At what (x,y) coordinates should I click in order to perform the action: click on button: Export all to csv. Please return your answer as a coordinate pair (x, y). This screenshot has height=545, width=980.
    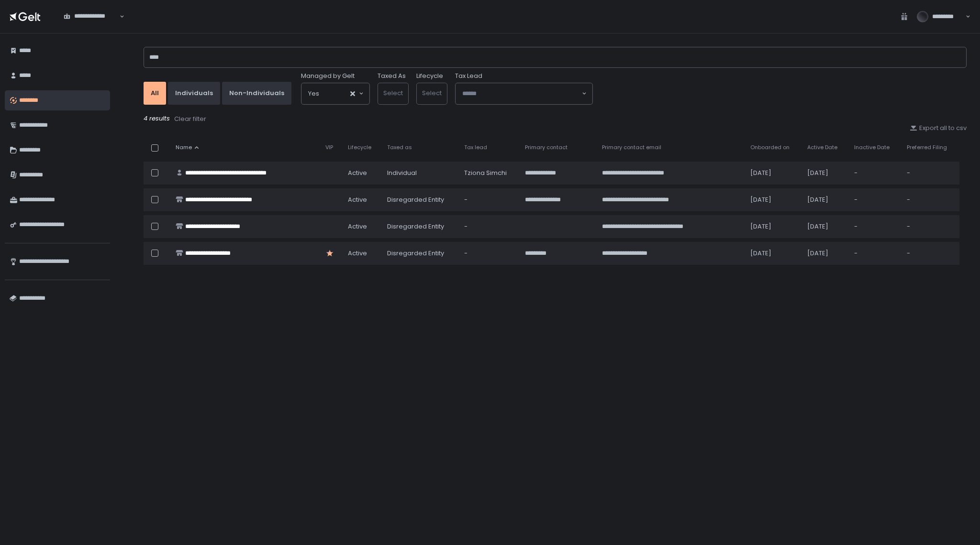
    Looking at the image, I should click on (938, 128).